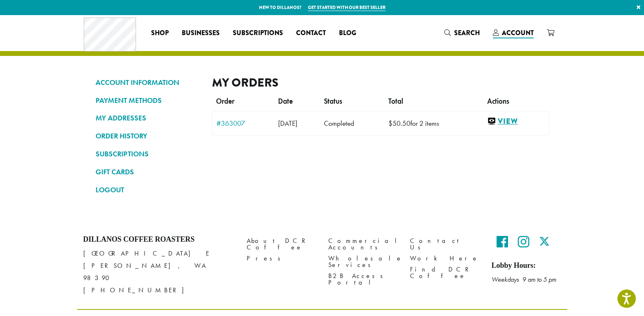 The height and width of the screenshot is (316, 644). What do you see at coordinates (147, 154) in the screenshot?
I see `a: SUBSCRIPTIONS` at bounding box center [147, 154].